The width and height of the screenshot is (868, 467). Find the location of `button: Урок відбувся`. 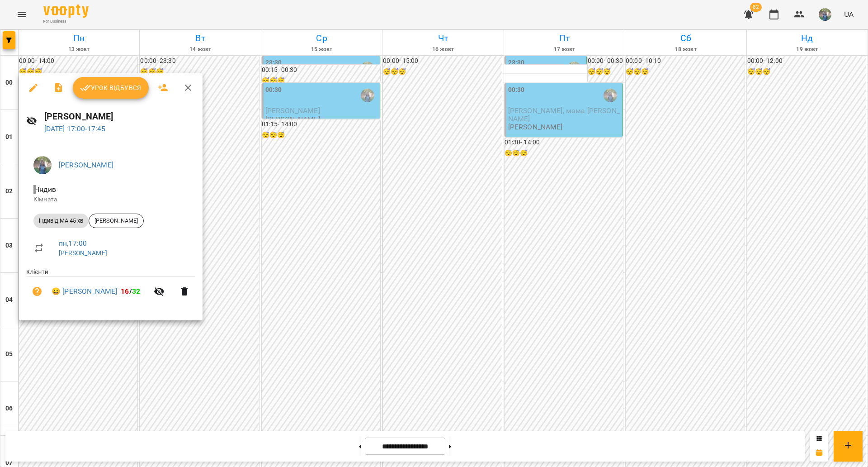

button: Урок відбувся is located at coordinates (111, 88).